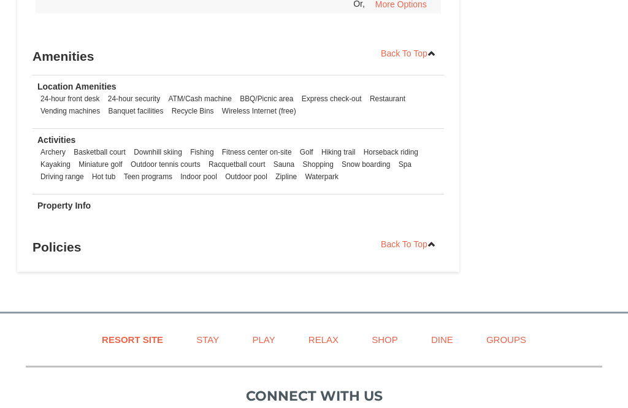  What do you see at coordinates (314, 395) in the screenshot?
I see `p: Connect with us` at bounding box center [314, 395].